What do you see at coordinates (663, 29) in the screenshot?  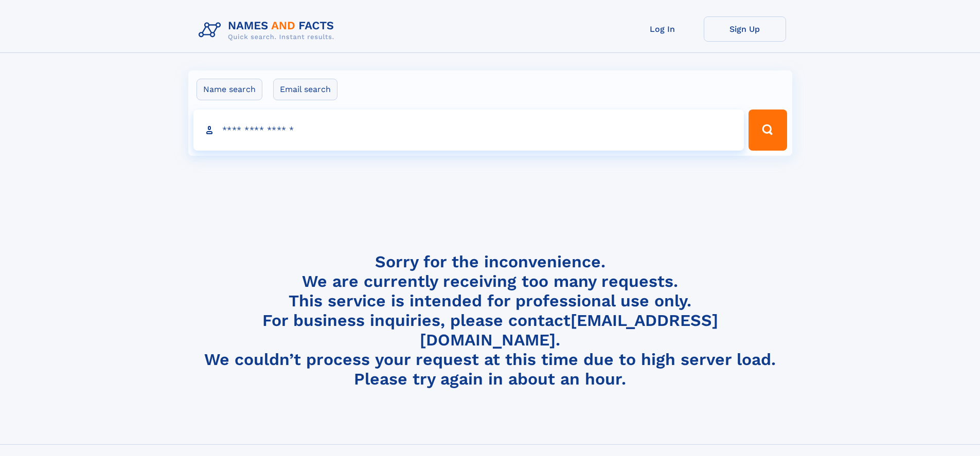 I see `a: Log In` at bounding box center [663, 29].